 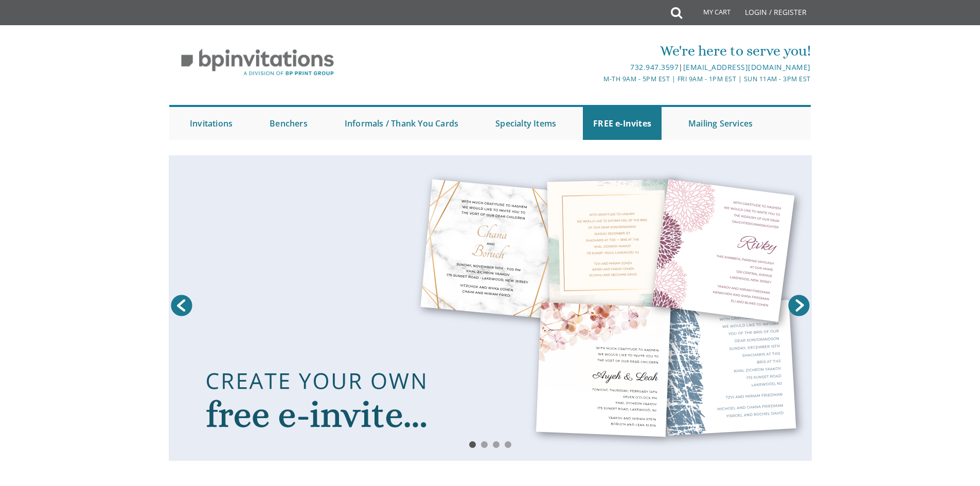 I want to click on a: Informals / Thank You Cards, so click(x=401, y=123).